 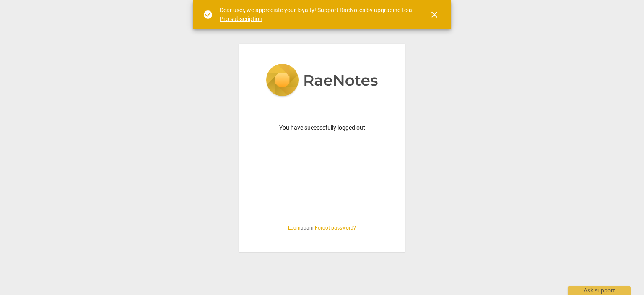 What do you see at coordinates (322, 228) in the screenshot?
I see `span: again |` at bounding box center [322, 228].